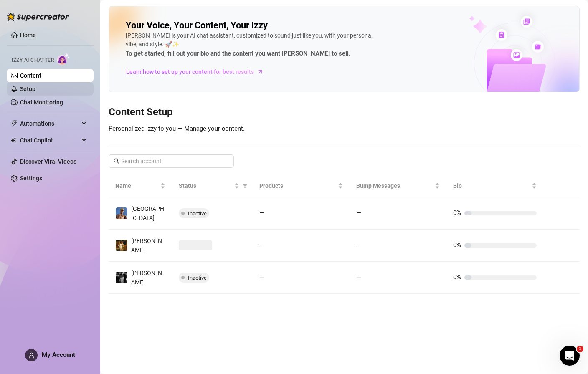 The width and height of the screenshot is (588, 374). What do you see at coordinates (491, 186) in the screenshot?
I see `span: Bio` at bounding box center [491, 186].